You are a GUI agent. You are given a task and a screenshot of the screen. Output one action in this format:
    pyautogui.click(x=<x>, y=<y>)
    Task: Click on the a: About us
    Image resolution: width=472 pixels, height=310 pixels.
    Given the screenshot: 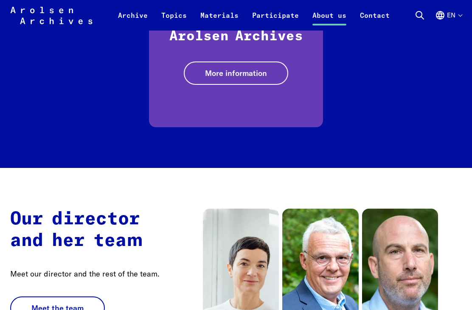 What is the action you would take?
    pyautogui.click(x=329, y=20)
    